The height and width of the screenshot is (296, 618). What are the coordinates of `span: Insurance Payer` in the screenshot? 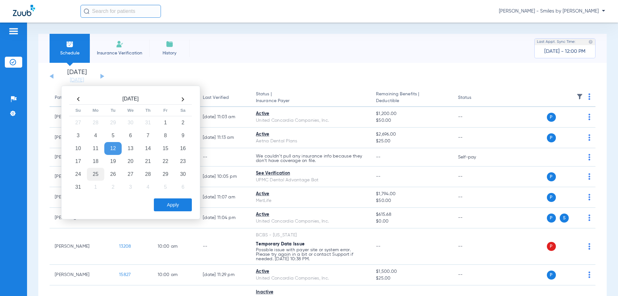 It's located at (311, 101).